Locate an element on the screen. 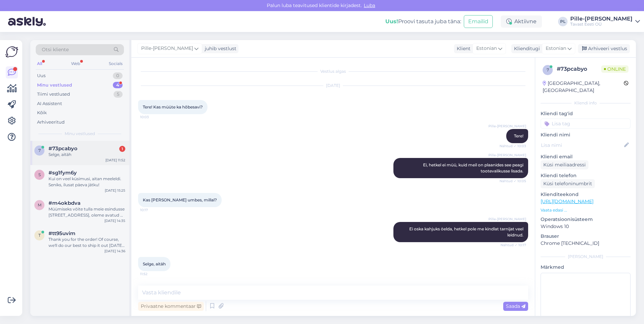  span: 10:17 is located at coordinates (153, 210).